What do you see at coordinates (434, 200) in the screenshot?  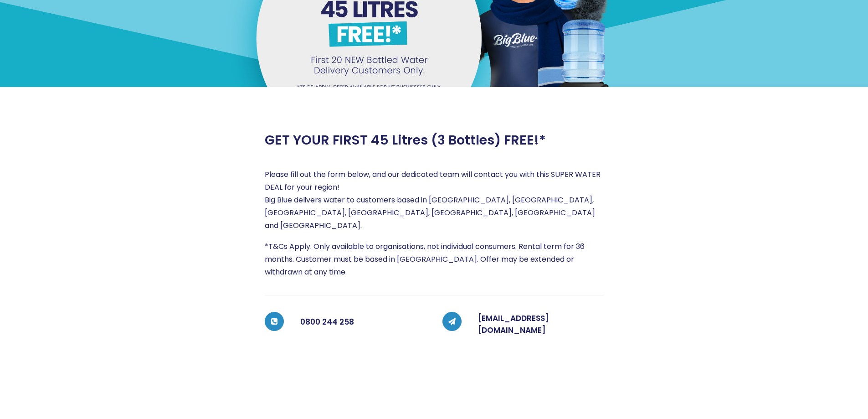 I see `p: Please fill out the form below, and our dedicated team will contact you with this SUPER WATER DEA...` at bounding box center [434, 200].